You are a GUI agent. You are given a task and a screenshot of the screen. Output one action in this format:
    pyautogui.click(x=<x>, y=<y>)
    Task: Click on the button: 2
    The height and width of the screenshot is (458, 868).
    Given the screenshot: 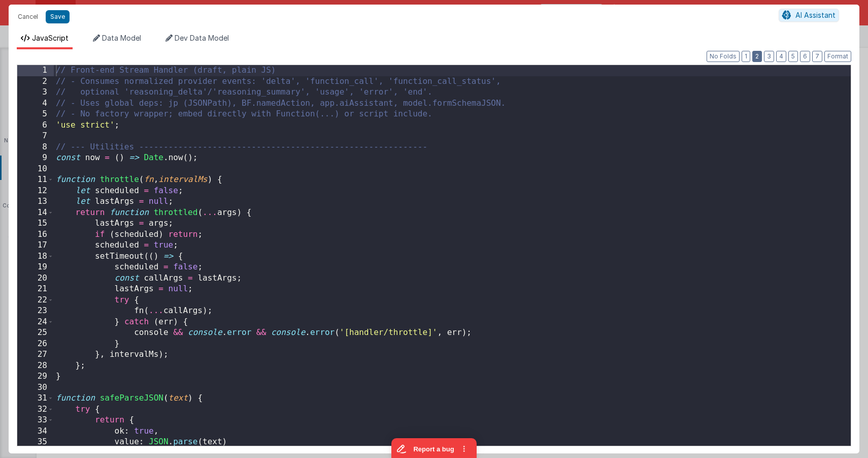 What is the action you would take?
    pyautogui.click(x=757, y=56)
    